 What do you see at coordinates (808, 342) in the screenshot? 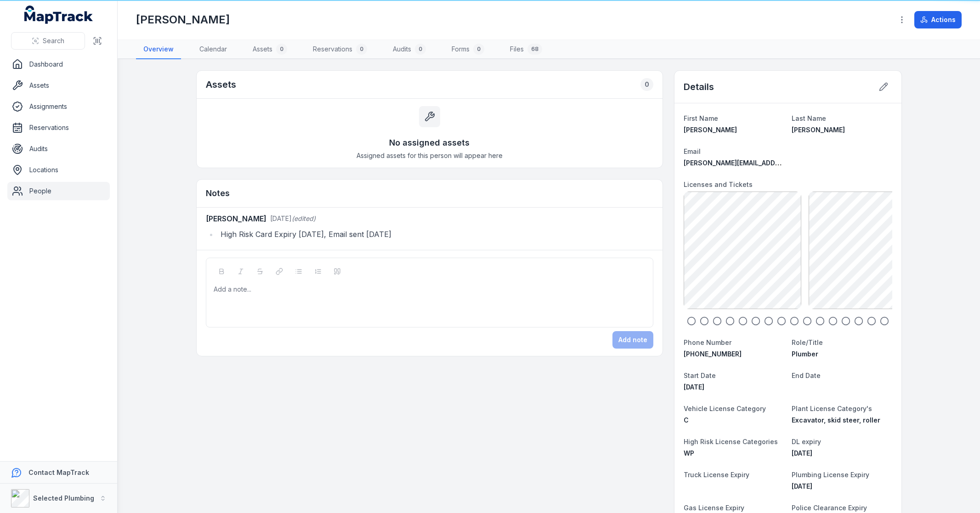
I see `span: Role/Title` at bounding box center [808, 342].